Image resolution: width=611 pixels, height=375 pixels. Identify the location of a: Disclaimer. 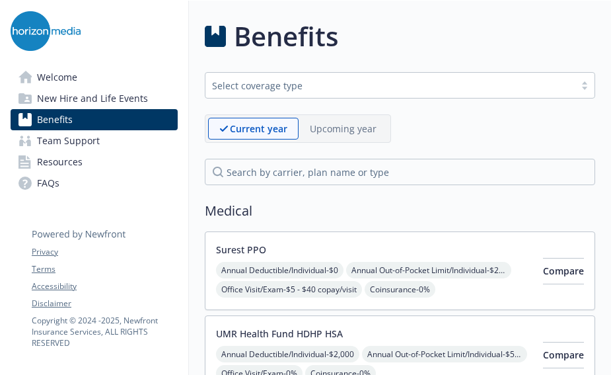
(104, 303).